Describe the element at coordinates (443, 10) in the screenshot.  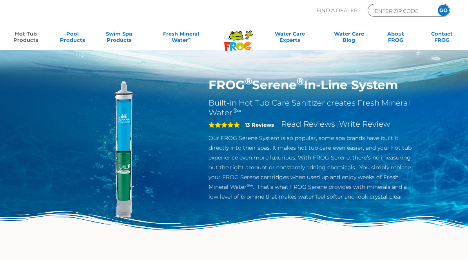
I see `input: GO` at that location.